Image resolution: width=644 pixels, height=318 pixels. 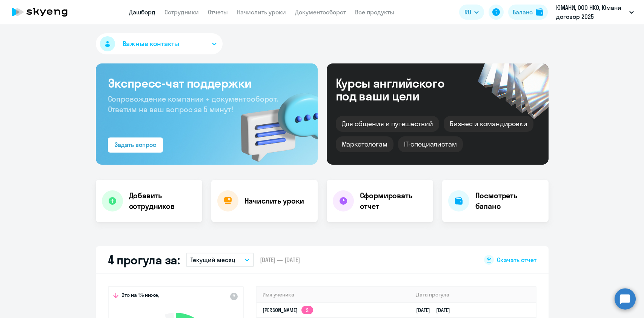 I want to click on div: Бизнес и командировки, so click(x=488, y=124).